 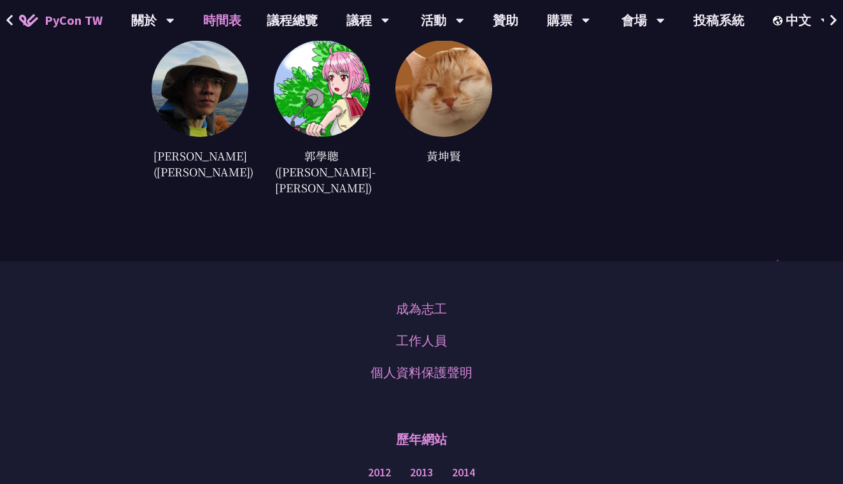 I want to click on span: PyCon TW, so click(x=73, y=20).